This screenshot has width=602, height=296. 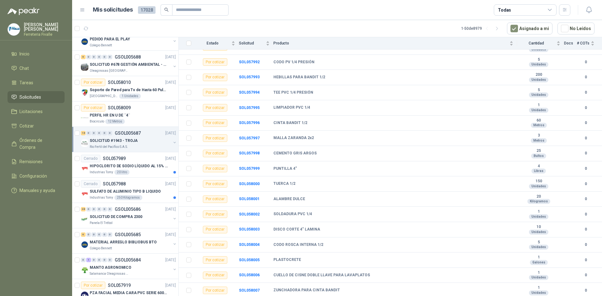 I want to click on b: SOL058003, so click(x=249, y=230).